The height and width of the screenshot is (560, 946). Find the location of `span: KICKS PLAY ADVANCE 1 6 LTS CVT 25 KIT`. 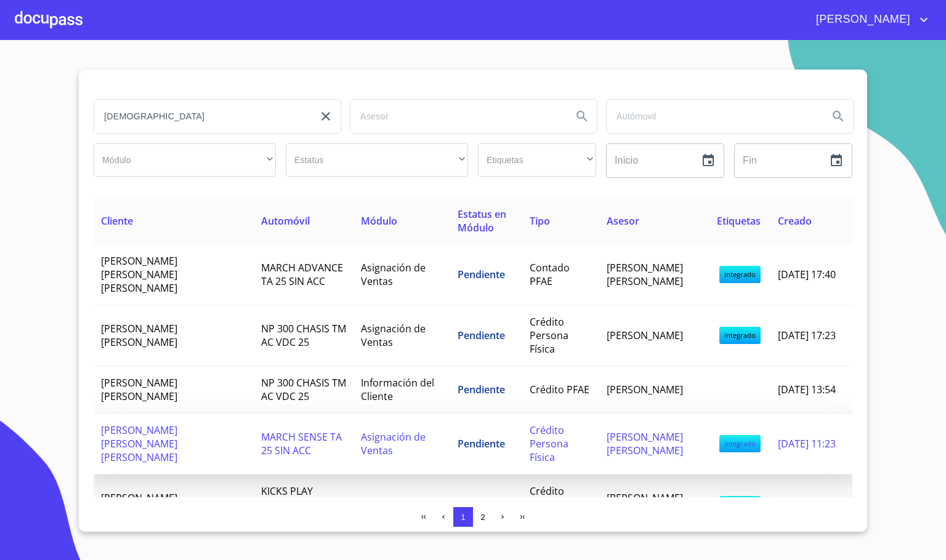

span: KICKS PLAY ADVANCE 1 6 LTS CVT 25 KIT is located at coordinates (301, 505).